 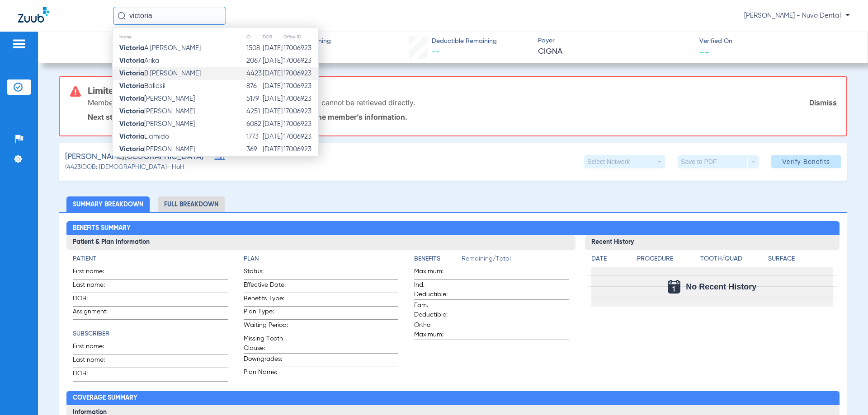 What do you see at coordinates (321, 258) in the screenshot?
I see `h4: Plan` at bounding box center [321, 258].